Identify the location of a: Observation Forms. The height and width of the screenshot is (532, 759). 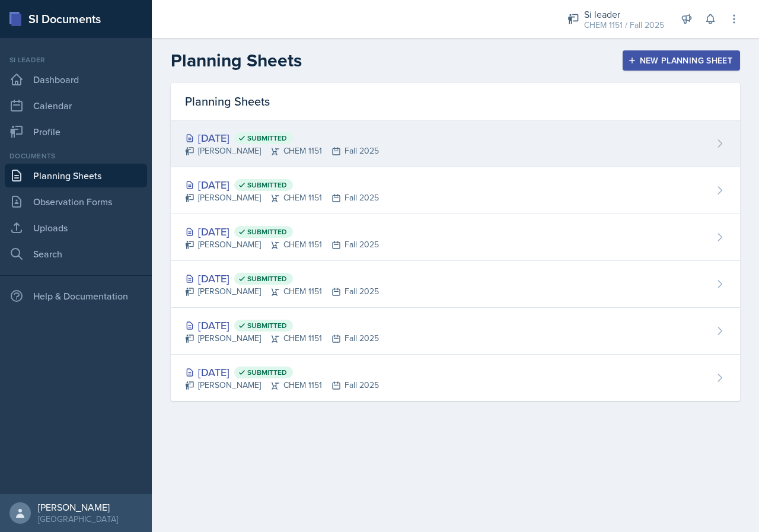
(76, 201).